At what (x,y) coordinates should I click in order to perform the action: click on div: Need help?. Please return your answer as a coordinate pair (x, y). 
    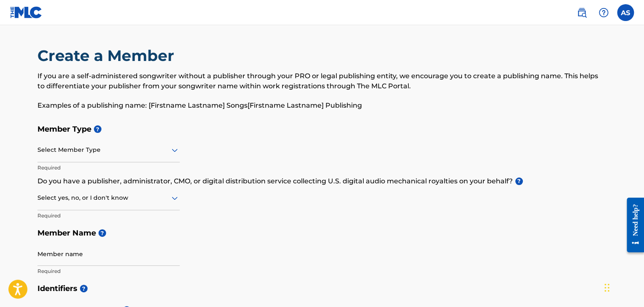
    Looking at the image, I should click on (15, 28).